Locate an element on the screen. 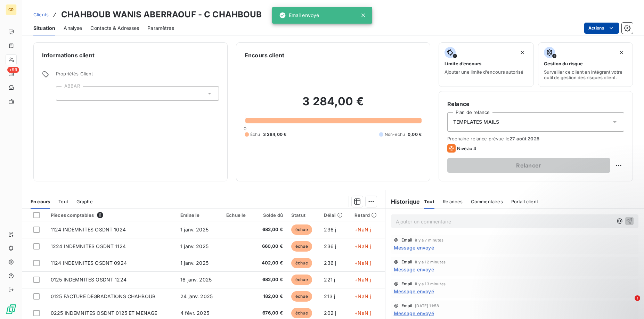 The image size is (644, 319). button: Actions is located at coordinates (602, 28).